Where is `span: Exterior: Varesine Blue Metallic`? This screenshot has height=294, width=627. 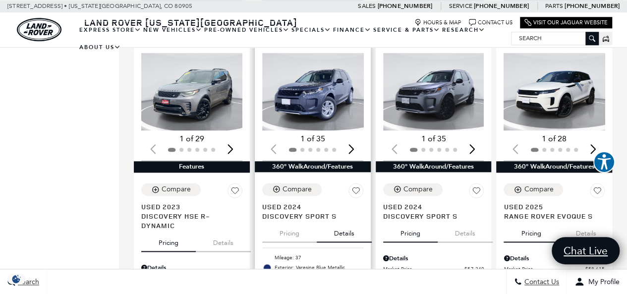 span: Exterior: Varesine Blue Metallic is located at coordinates (319, 268).